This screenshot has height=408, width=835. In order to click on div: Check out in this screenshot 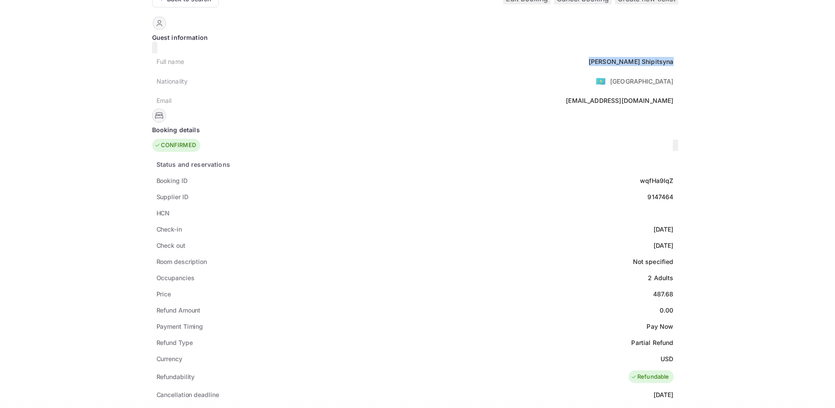, I will do `click(171, 245)`.